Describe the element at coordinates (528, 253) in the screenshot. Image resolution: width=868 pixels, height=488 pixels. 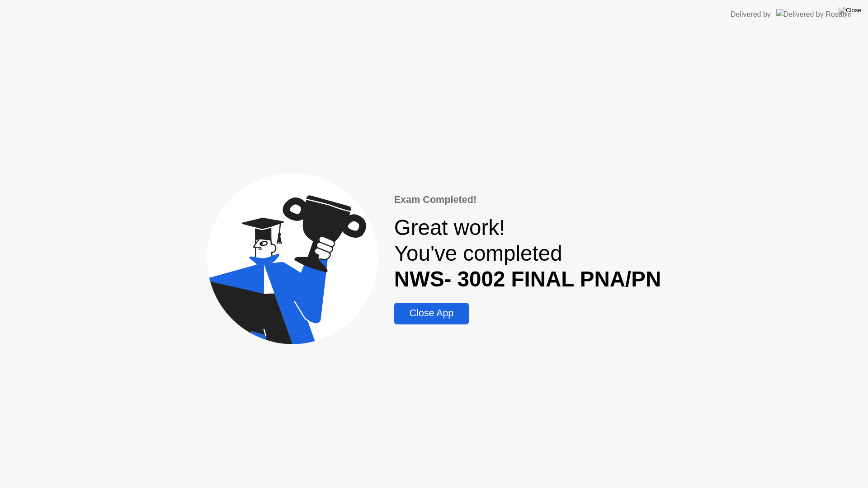
I see `div: Great work! You've completed` at that location.